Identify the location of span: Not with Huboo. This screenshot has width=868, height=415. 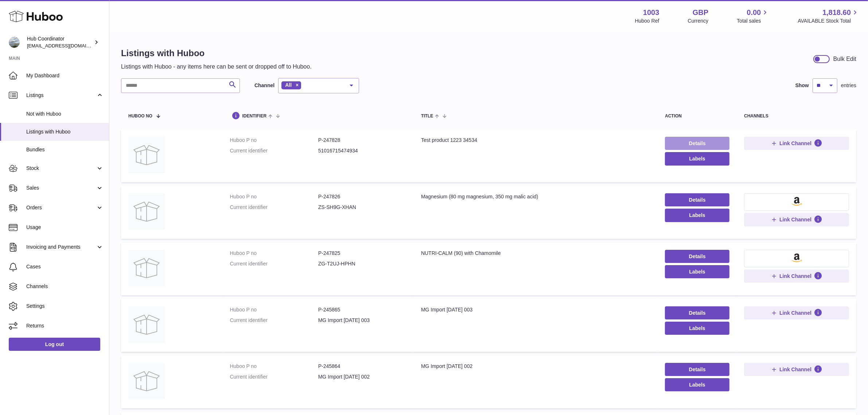
(65, 114).